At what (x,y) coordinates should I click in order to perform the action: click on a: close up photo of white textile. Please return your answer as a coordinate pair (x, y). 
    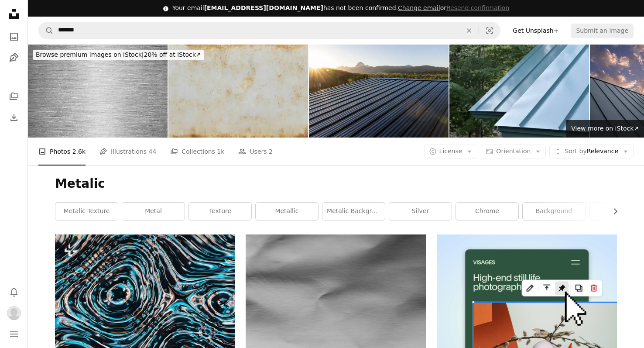
    Looking at the image, I should click on (336, 294).